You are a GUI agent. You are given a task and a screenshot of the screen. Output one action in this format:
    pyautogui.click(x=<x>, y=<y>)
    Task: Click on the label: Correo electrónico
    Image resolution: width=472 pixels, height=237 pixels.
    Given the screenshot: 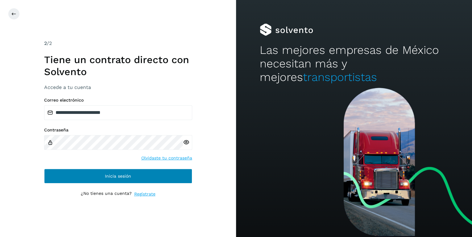 What is the action you would take?
    pyautogui.click(x=118, y=100)
    